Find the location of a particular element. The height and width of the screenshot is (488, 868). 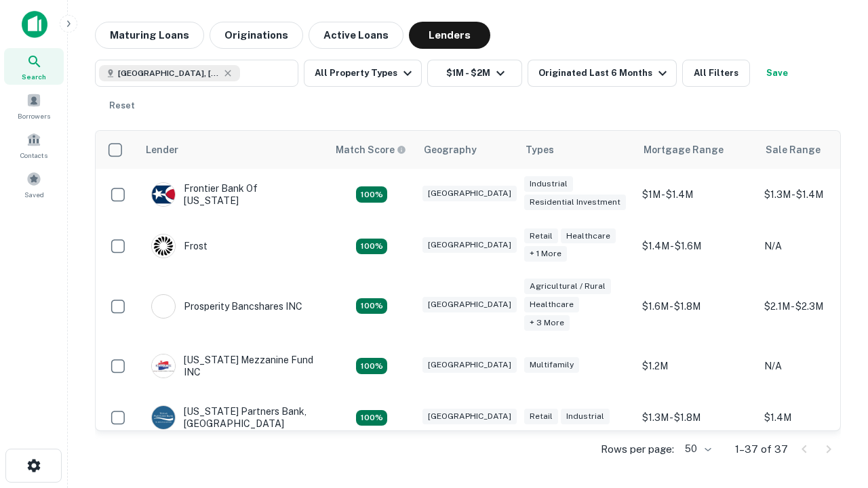

p: 1–37 of 37 is located at coordinates (761, 449).